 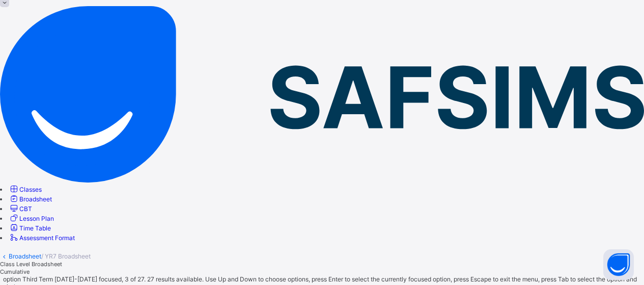 What do you see at coordinates (35, 228) in the screenshot?
I see `span: Time Table` at bounding box center [35, 228].